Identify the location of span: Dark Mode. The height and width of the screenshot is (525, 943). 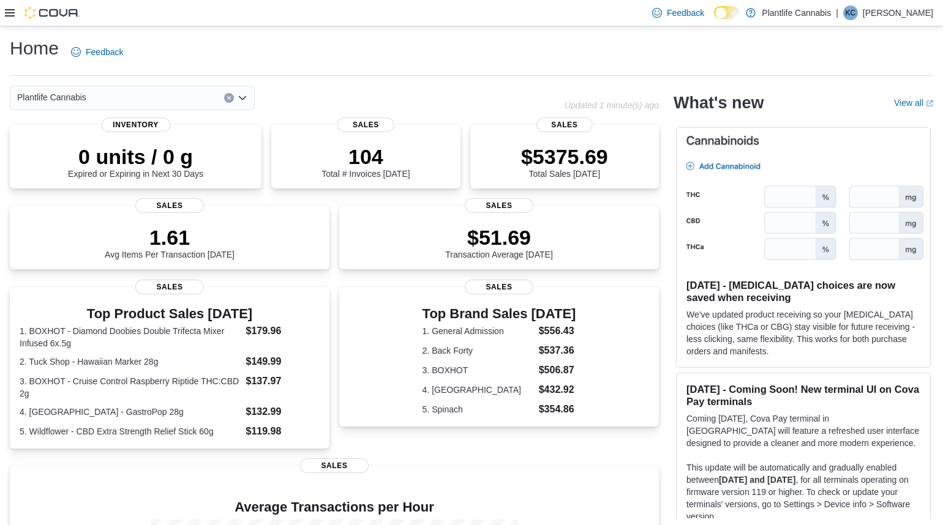
(714, 19).